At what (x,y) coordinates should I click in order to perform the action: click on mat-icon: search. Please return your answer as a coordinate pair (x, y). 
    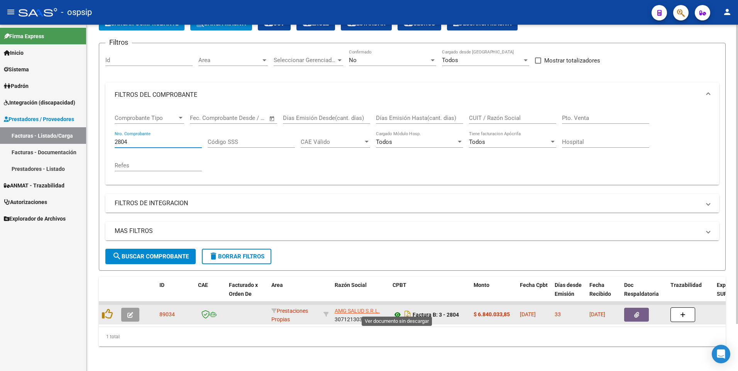
    Looking at the image, I should click on (117, 256).